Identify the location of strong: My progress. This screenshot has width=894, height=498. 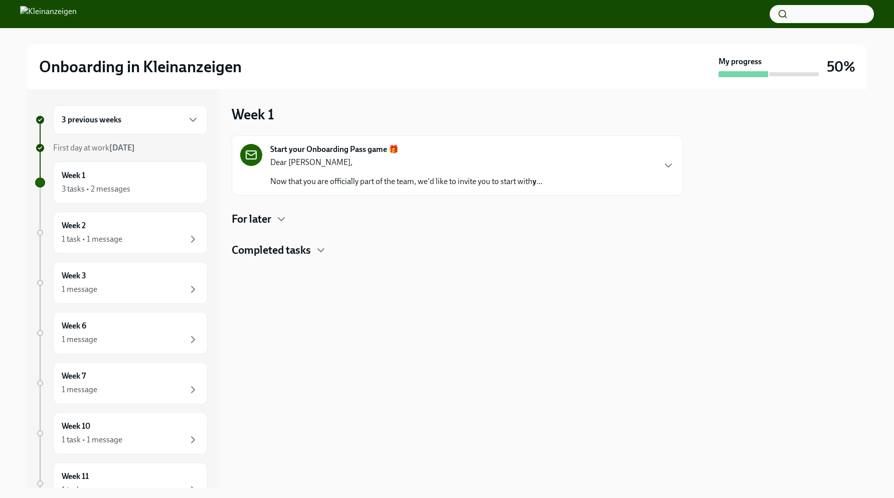
(740, 62).